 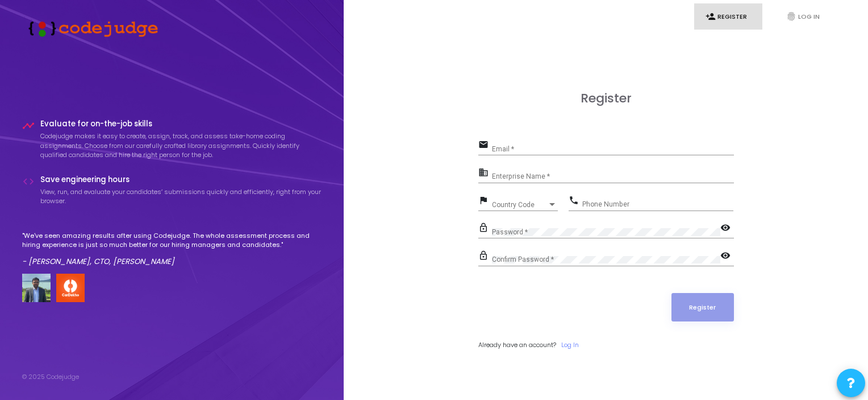 I want to click on h4: Save engineering hours, so click(x=181, y=180).